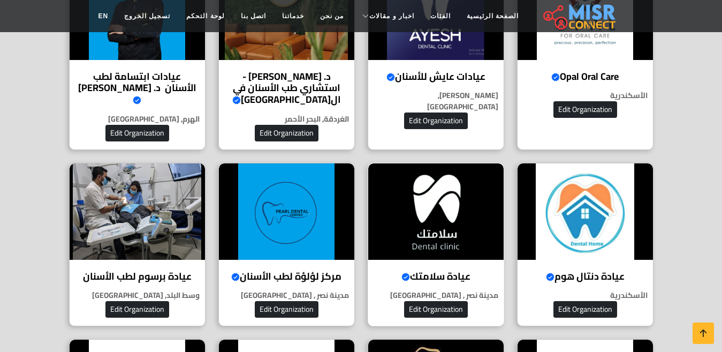 The width and height of the screenshot is (722, 352). I want to click on img: عيادة برسوم لطب الأسنان, so click(137, 211).